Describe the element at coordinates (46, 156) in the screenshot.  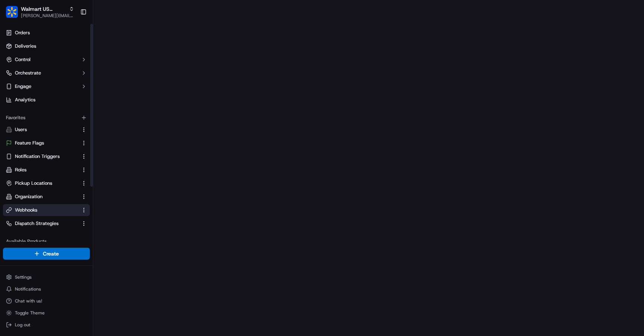
I see `button: Notification Triggers` at that location.